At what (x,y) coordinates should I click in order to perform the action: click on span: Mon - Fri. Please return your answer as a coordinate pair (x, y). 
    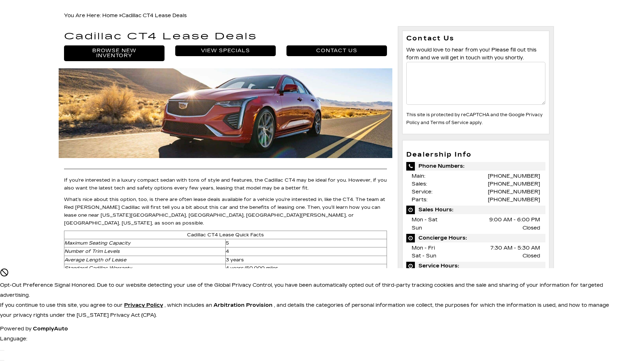
    Looking at the image, I should click on (423, 248).